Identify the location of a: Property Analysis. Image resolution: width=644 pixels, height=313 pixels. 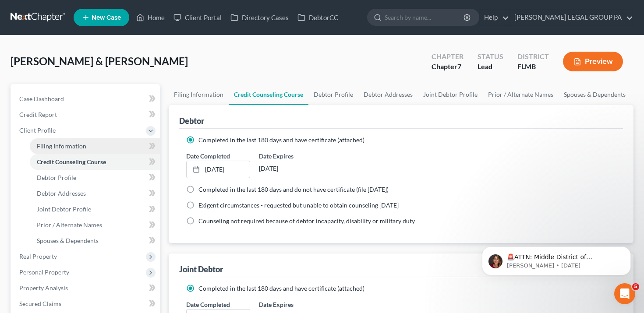
(86, 288).